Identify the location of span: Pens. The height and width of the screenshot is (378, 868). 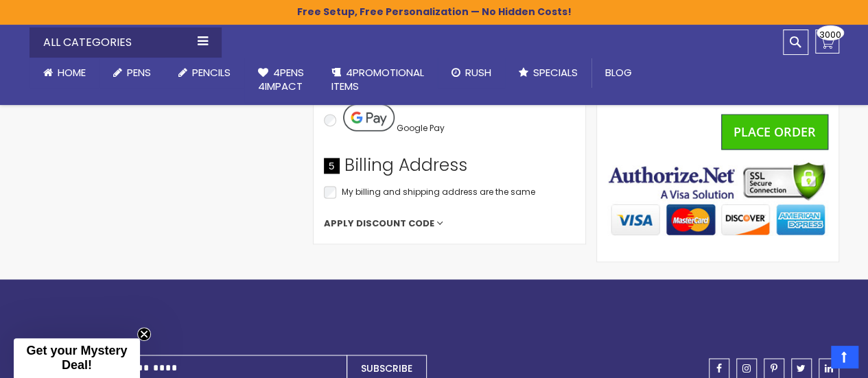
(138, 72).